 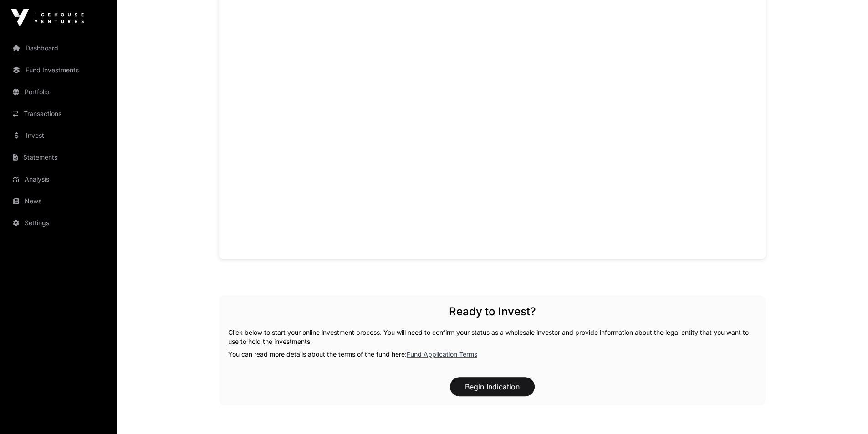 What do you see at coordinates (58, 179) in the screenshot?
I see `a: Analysis` at bounding box center [58, 179].